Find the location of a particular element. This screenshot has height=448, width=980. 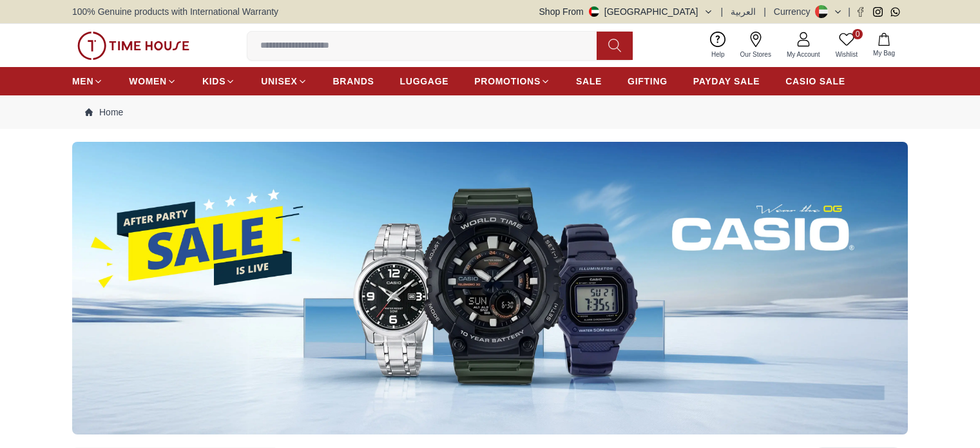

span: 0 is located at coordinates (858, 34).